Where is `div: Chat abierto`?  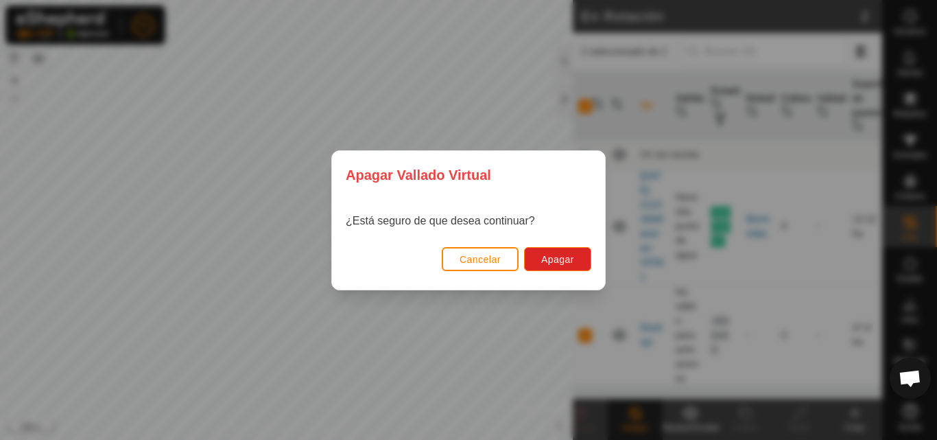
div: Chat abierto is located at coordinates (910, 378).